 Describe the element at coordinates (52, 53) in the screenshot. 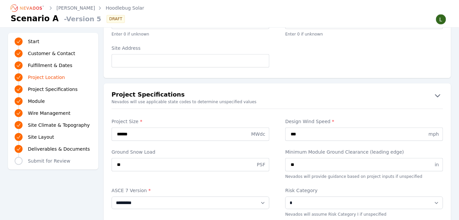

I see `span: Customer & Contact` at that location.